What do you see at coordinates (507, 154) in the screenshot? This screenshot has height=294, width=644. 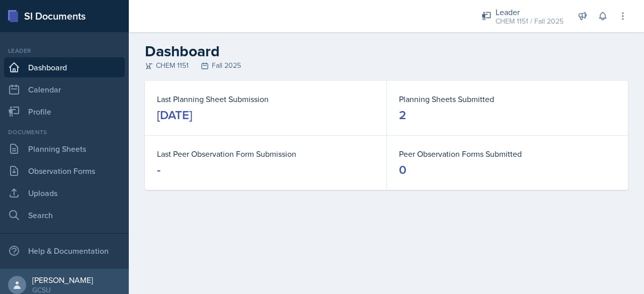 I see `dt: Peer Observation Forms Submitted` at bounding box center [507, 154].